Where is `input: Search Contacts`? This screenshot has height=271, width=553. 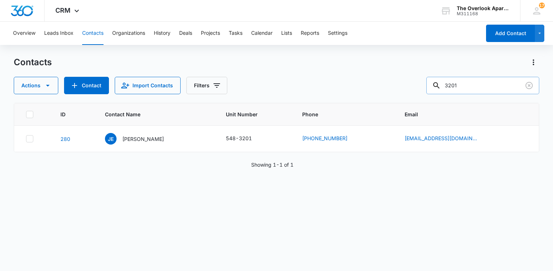
input: Search Contacts is located at coordinates (483, 85).